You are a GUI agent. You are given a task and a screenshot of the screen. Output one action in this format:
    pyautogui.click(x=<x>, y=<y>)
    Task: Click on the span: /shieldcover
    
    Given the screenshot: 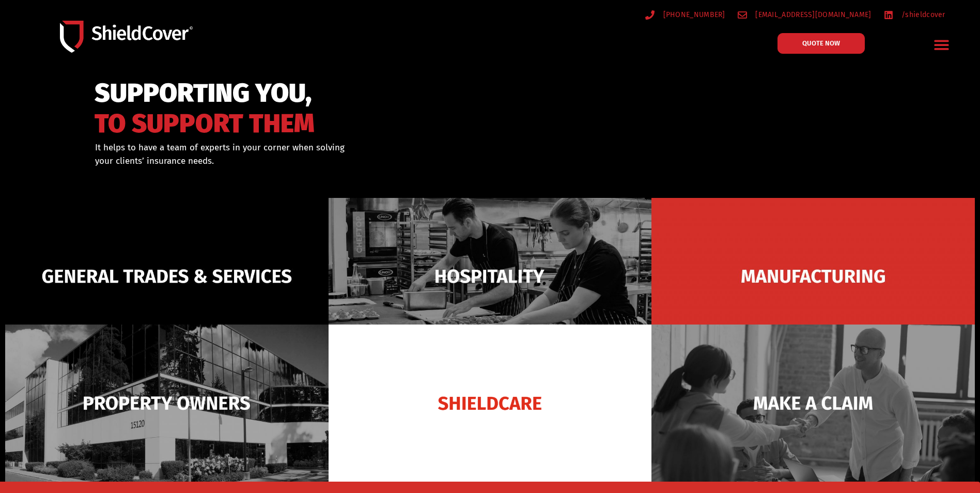 What is the action you would take?
    pyautogui.click(x=922, y=15)
    